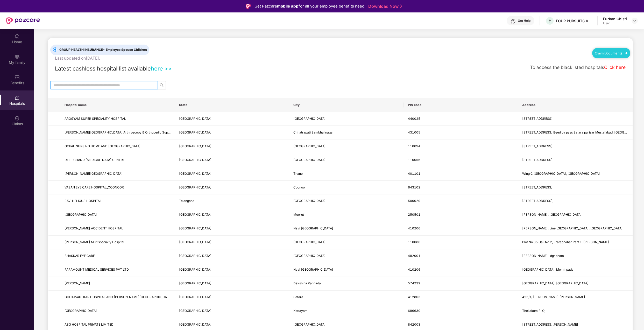  What do you see at coordinates (524, 21) in the screenshot?
I see `div: Get Help` at bounding box center [524, 21].